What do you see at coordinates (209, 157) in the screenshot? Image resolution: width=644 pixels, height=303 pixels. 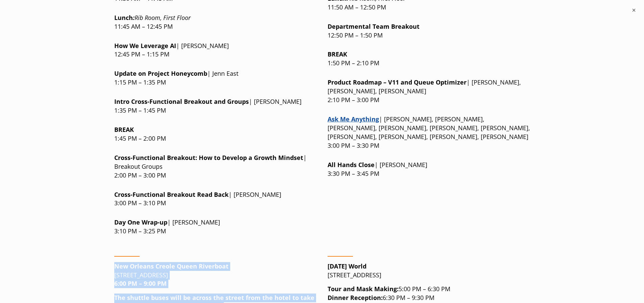 I see `strong: Cross-Functional Breakout: H` at bounding box center [209, 157].